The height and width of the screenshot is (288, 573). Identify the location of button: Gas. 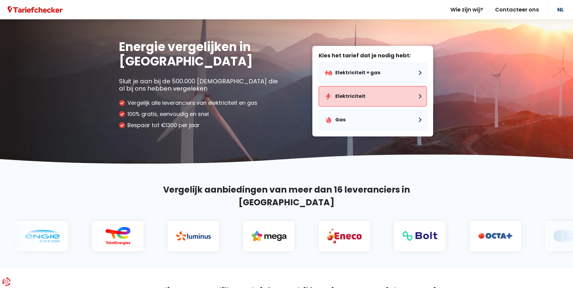
(373, 120).